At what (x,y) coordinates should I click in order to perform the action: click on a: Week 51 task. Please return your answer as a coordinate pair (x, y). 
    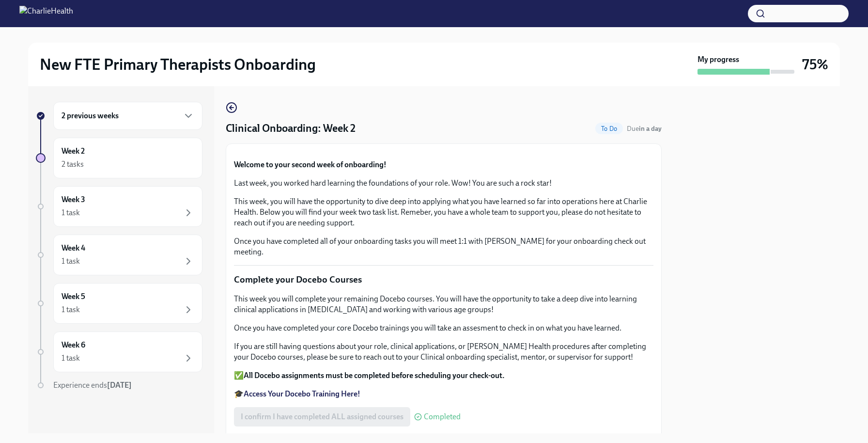
    Looking at the image, I should click on (119, 304).